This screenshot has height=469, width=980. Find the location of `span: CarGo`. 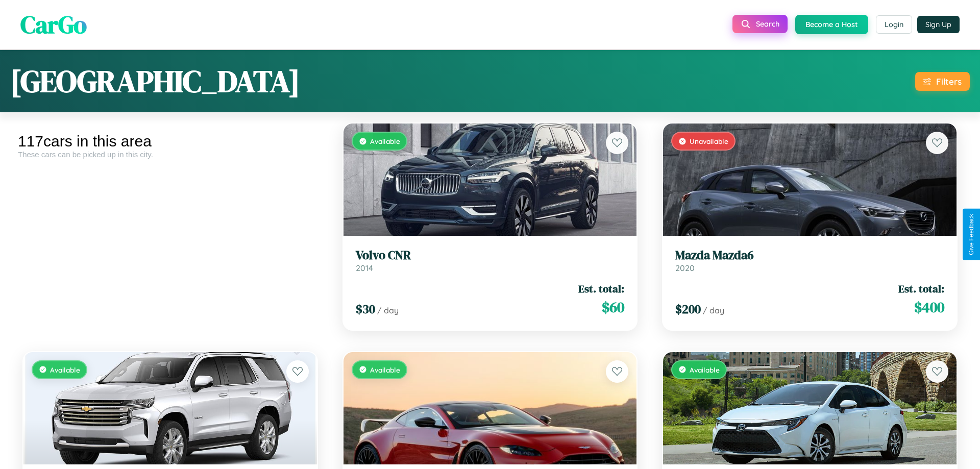

span: CarGo is located at coordinates (54, 24).